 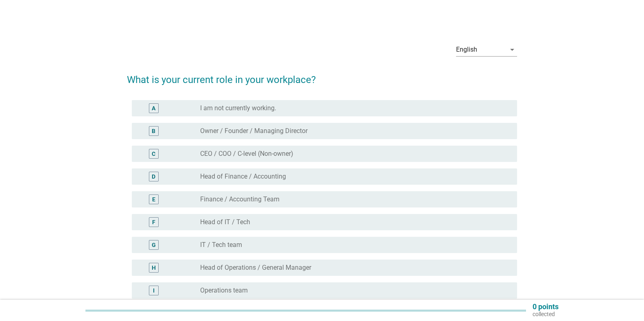 What do you see at coordinates (255, 268) in the screenshot?
I see `label: Head of Operations / General Manager` at bounding box center [255, 268].